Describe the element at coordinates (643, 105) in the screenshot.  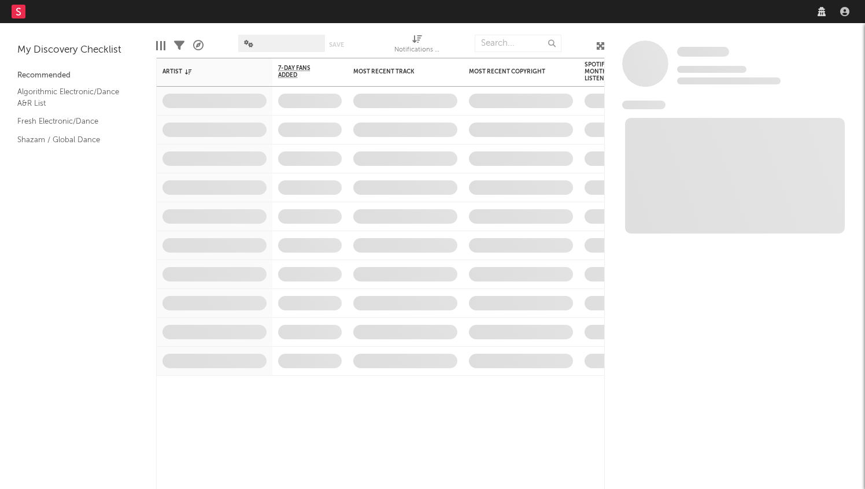
I see `span: News Feed` at that location.